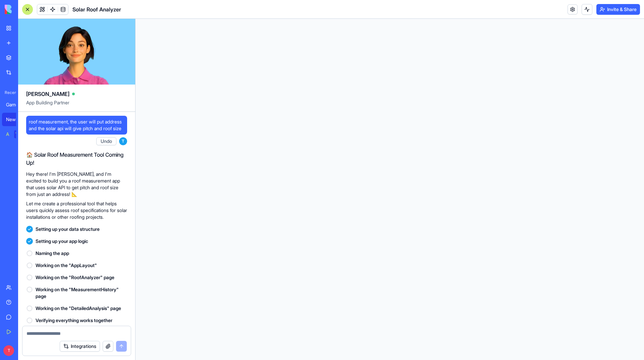 The height and width of the screenshot is (360, 644). What do you see at coordinates (80, 346) in the screenshot?
I see `button: Integrations` at bounding box center [80, 346].